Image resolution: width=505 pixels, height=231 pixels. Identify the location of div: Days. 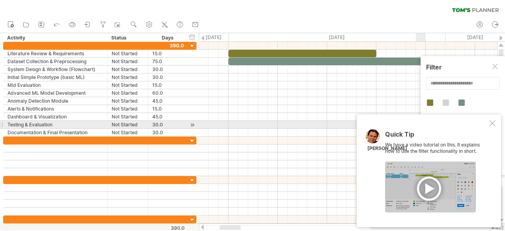
(168, 38).